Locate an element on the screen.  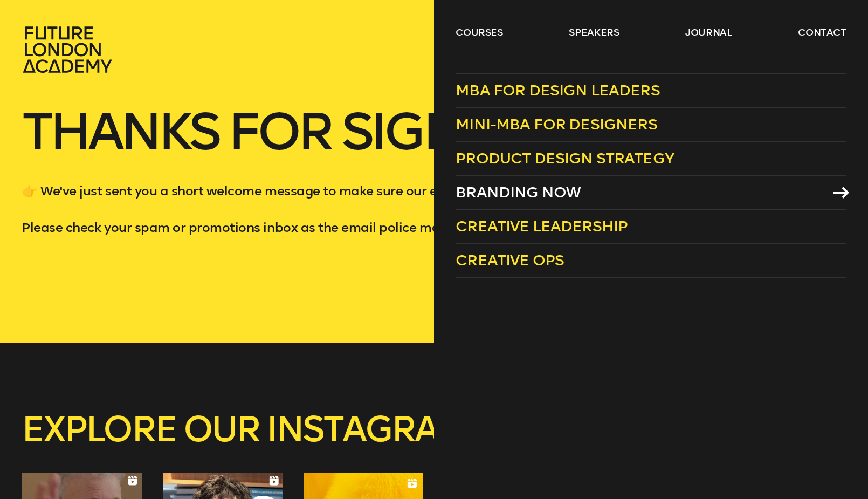
span: Branding Now is located at coordinates (518, 192).